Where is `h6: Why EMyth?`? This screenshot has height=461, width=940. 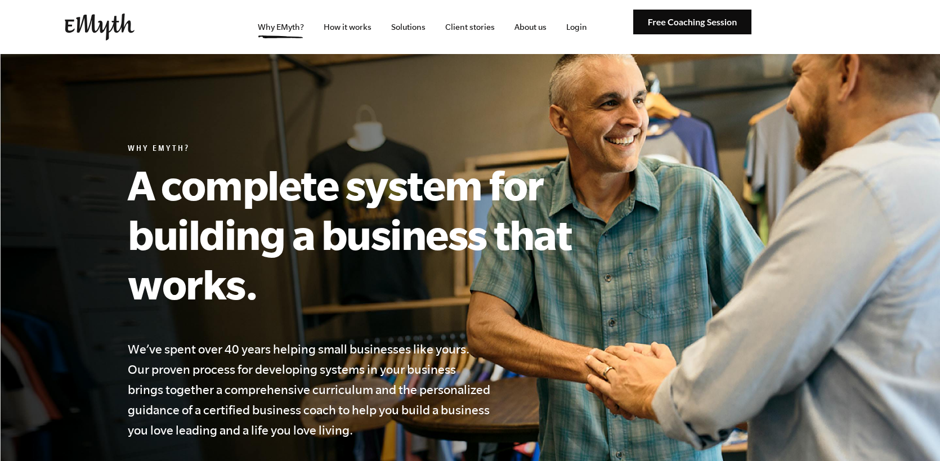 h6: Why EMyth? is located at coordinates (375, 150).